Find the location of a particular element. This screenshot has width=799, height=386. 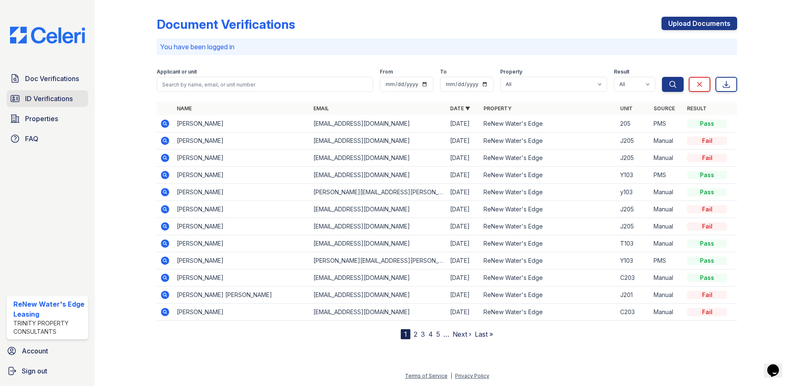

label: To is located at coordinates (444, 72).